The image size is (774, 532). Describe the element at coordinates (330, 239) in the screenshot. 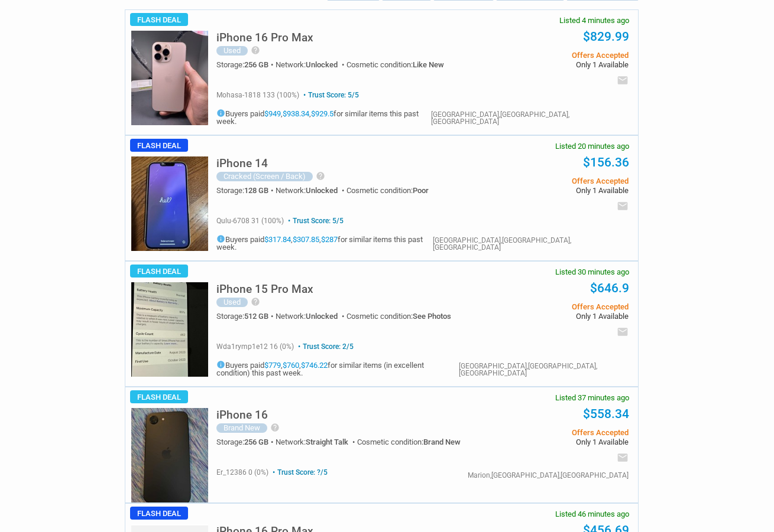

I see `a: $287` at that location.